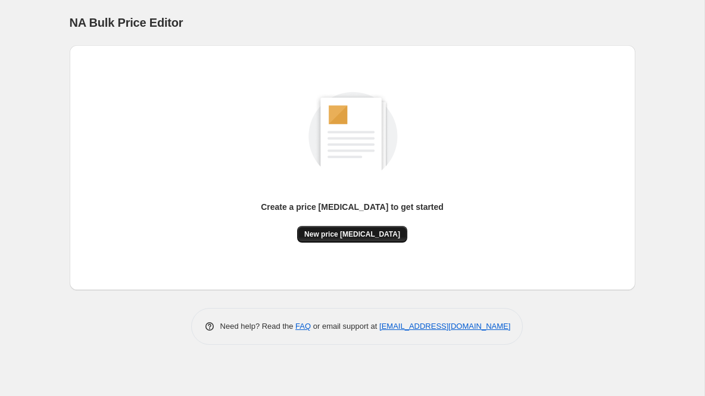 The width and height of the screenshot is (705, 396). I want to click on span: or email support at, so click(345, 326).